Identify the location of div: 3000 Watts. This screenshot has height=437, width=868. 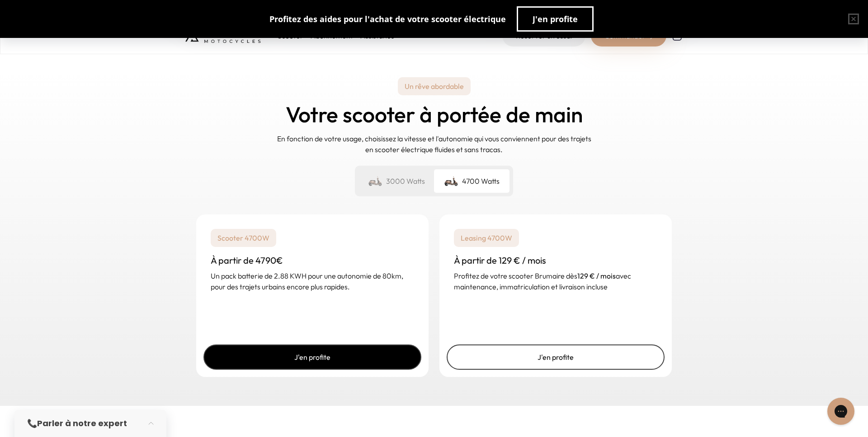
(396, 181).